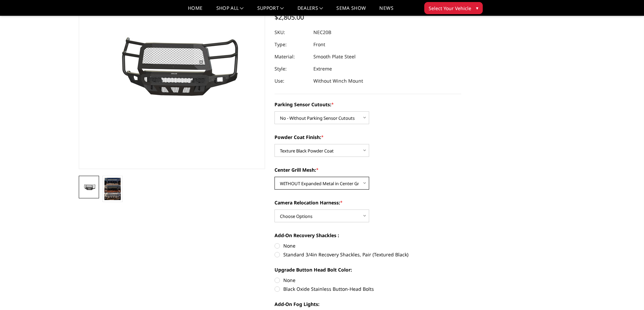 This screenshot has width=644, height=310. What do you see at coordinates (310, 10) in the screenshot?
I see `a: Dealers` at bounding box center [310, 10].